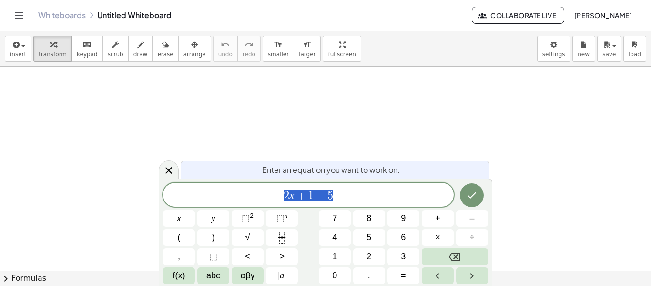  What do you see at coordinates (635, 54) in the screenshot?
I see `span: load` at bounding box center [635, 54].